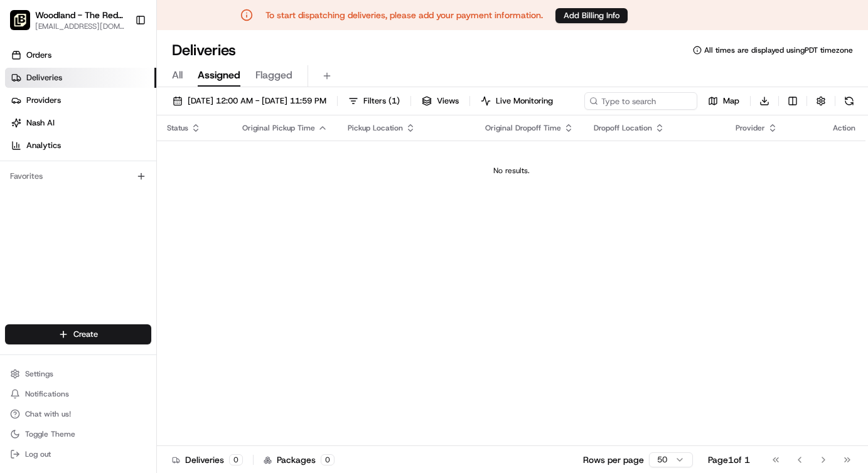 Image resolution: width=868 pixels, height=473 pixels. Describe the element at coordinates (299, 460) in the screenshot. I see `div: Packages` at that location.